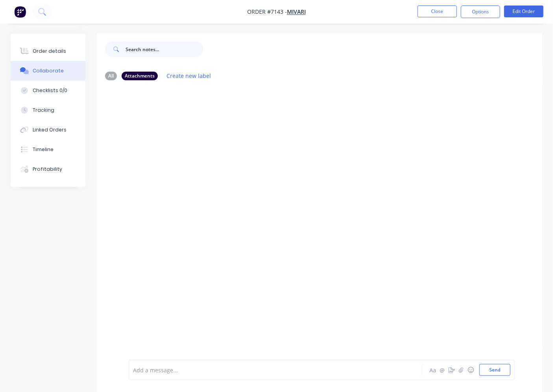 The width and height of the screenshot is (553, 392). I want to click on img: Factory, so click(20, 12).